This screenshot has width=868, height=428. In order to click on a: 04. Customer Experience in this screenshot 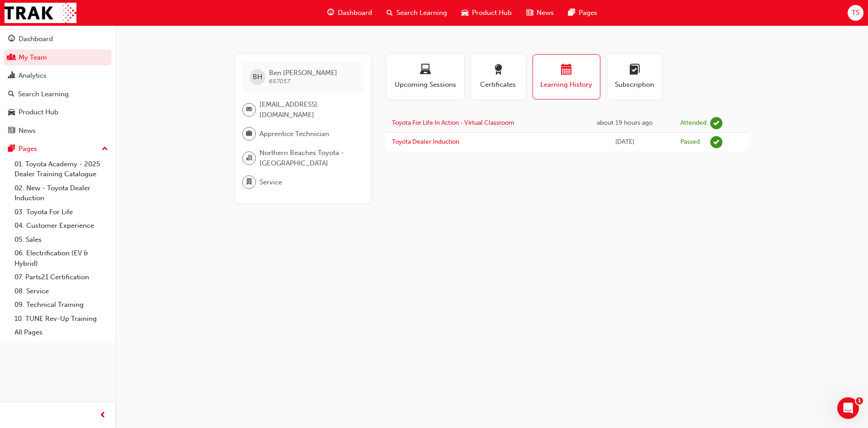, I will do `click(61, 225)`.